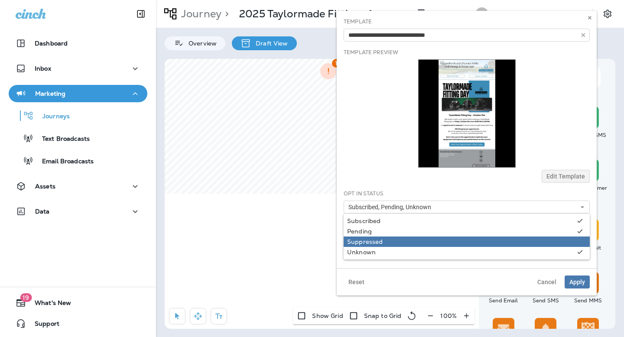  What do you see at coordinates (78, 161) in the screenshot?
I see `button: Email Broadcasts` at bounding box center [78, 161].